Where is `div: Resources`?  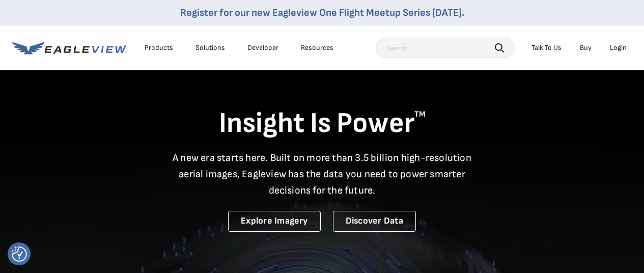
div: Resources is located at coordinates (317, 48).